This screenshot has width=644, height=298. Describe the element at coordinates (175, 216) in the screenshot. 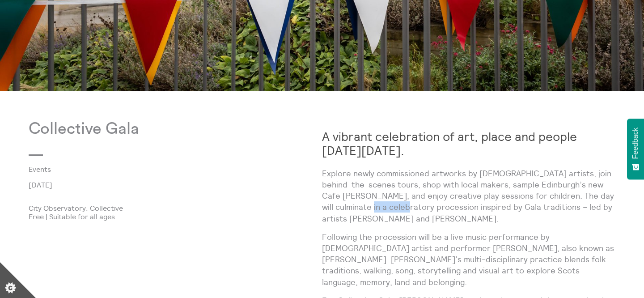

I see `p: Free | Suitable for all ages` at that location.